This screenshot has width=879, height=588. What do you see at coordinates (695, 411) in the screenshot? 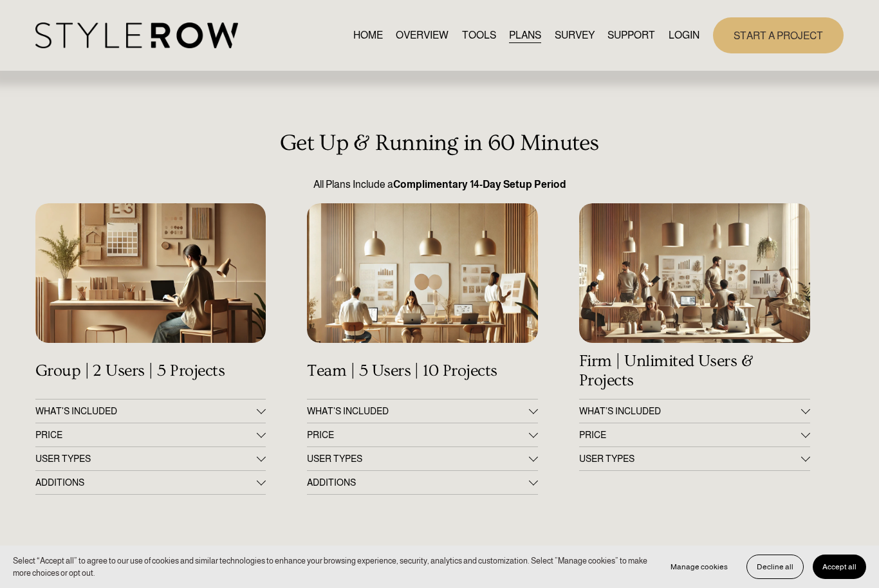
I see `button: WHAT’S INCLUDED` at bounding box center [695, 411].